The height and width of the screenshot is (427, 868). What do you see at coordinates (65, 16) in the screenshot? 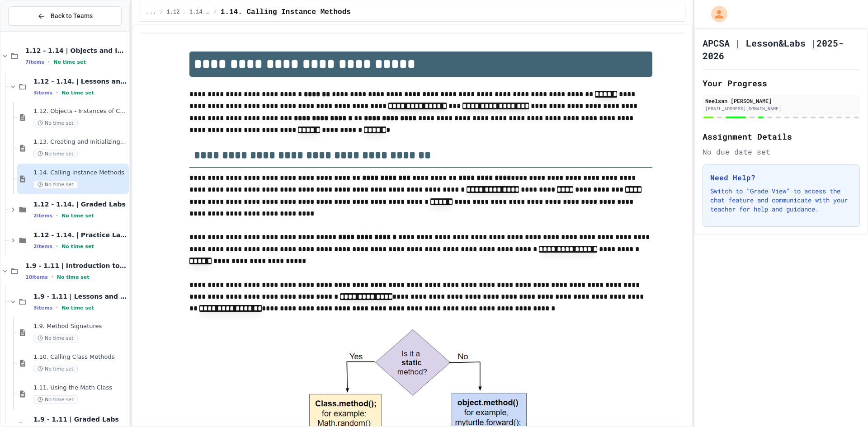
I see `button: Back to Teams` at bounding box center [65, 16].